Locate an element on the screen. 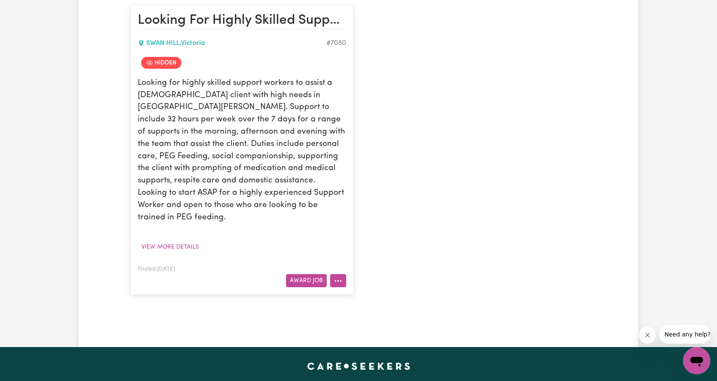  div: SWAN HILL , Victoria is located at coordinates (232, 43).